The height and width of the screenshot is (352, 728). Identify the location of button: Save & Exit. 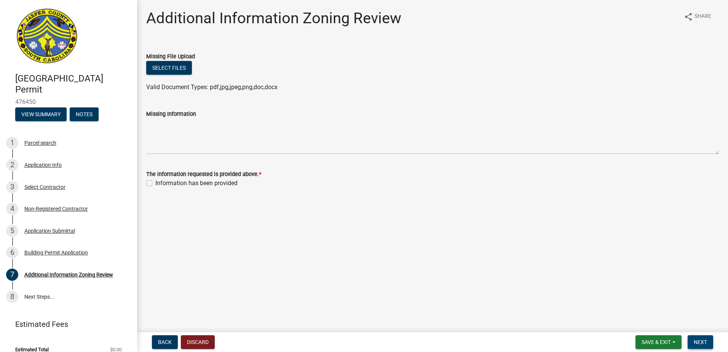
(658, 342).